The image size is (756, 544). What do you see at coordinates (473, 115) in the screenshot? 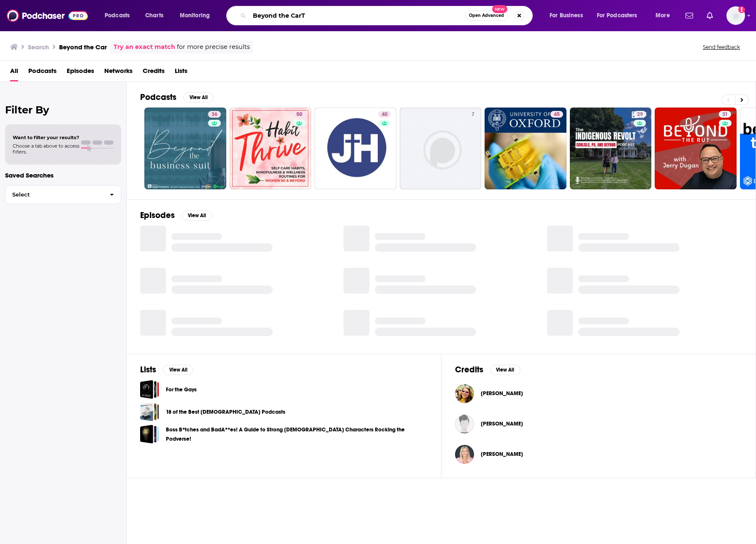
I see `span: 7` at bounding box center [473, 115].